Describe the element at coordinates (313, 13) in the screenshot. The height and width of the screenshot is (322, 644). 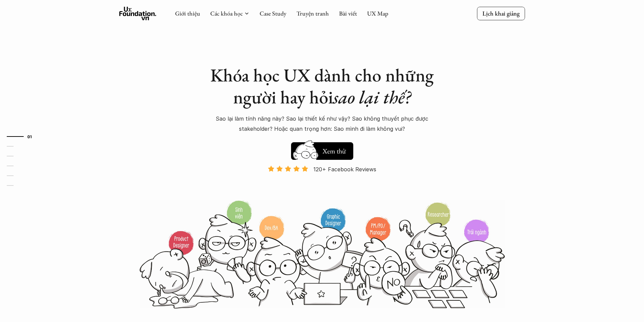
I see `a: Truyện tranh` at that location.